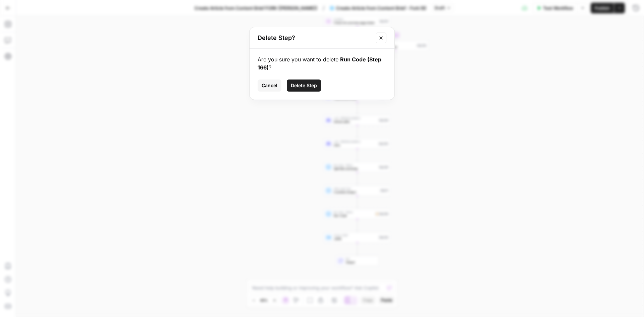 The image size is (644, 317). I want to click on button: Cancel, so click(270, 85).